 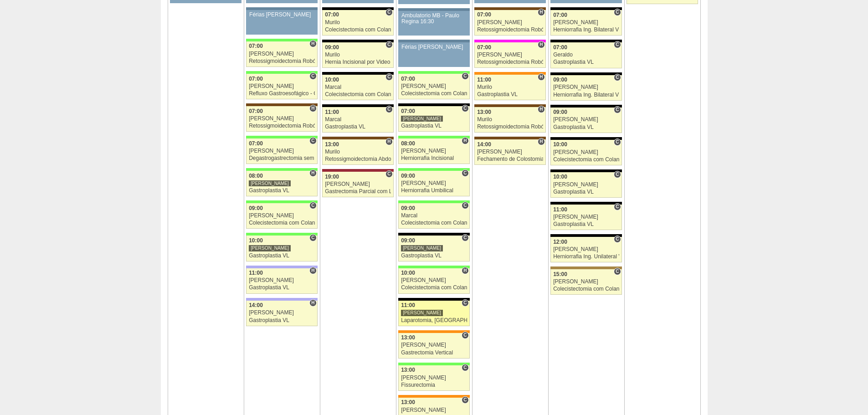 What do you see at coordinates (282, 9) in the screenshot?
I see `div: Key: Aviso` at bounding box center [282, 9].